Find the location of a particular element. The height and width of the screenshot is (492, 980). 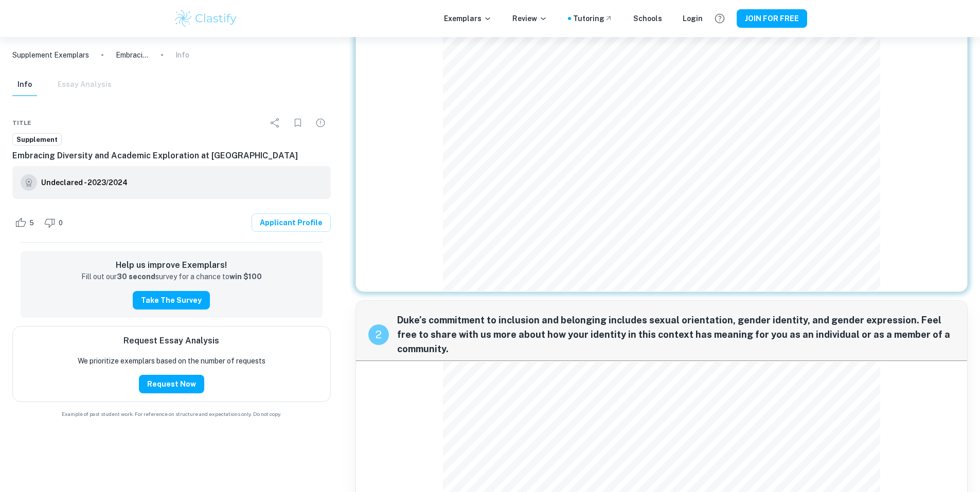

div: Share is located at coordinates (275, 123).